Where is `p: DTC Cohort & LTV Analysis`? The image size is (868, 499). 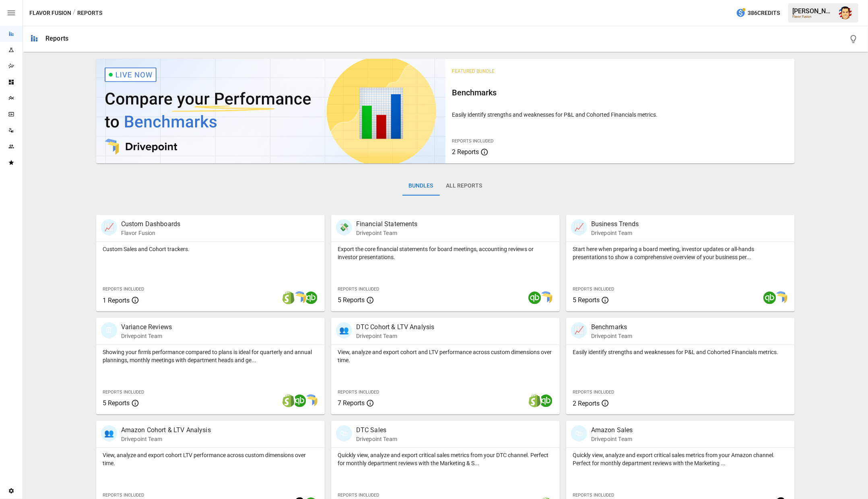
p: DTC Cohort & LTV Analysis is located at coordinates (396, 327).